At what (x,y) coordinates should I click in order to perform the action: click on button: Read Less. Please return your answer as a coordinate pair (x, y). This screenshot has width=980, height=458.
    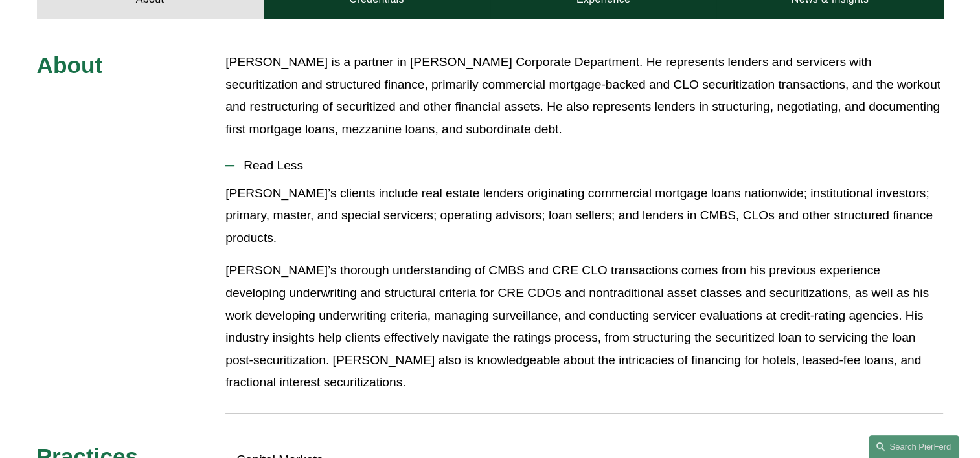
    Looking at the image, I should click on (584, 165).